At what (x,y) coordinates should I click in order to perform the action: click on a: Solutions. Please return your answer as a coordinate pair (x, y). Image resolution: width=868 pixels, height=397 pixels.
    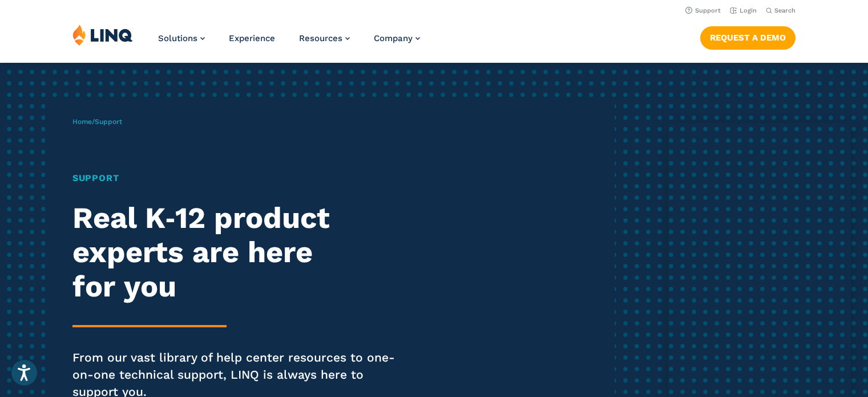
    Looking at the image, I should click on (182, 38).